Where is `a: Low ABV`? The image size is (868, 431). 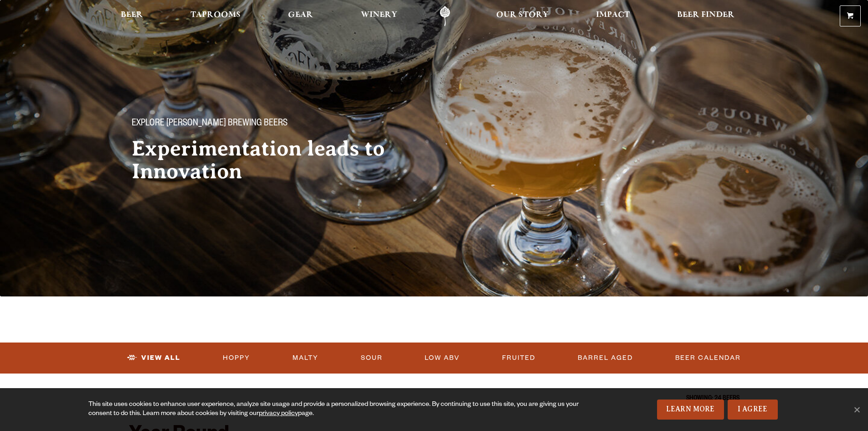
a: Low ABV is located at coordinates (442, 358).